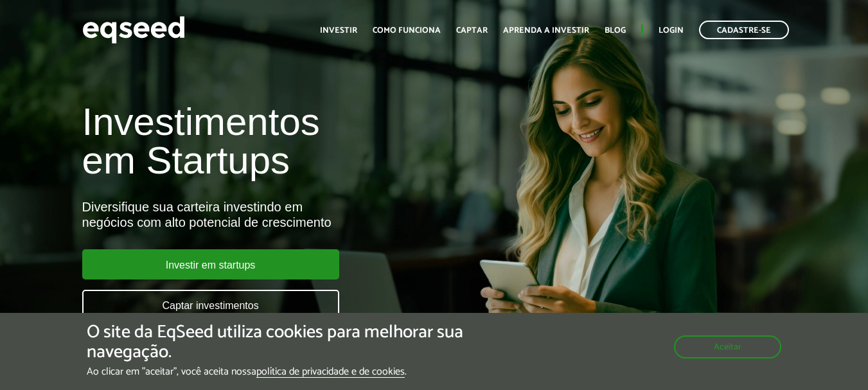 This screenshot has width=868, height=390. Describe the element at coordinates (339, 30) in the screenshot. I see `a: Investir` at that location.